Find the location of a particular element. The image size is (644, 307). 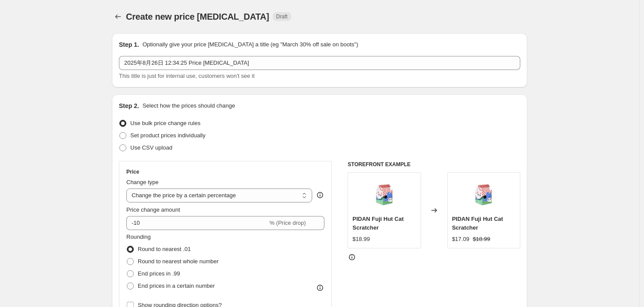

span: Draft is located at coordinates (282, 16).